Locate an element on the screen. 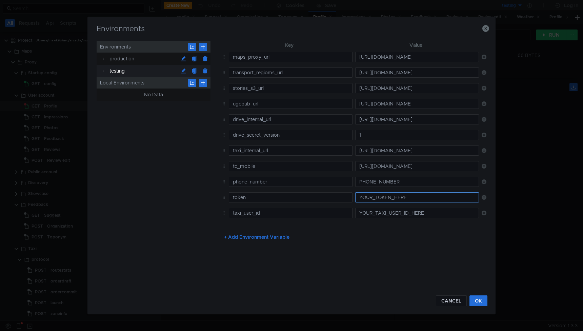 The height and width of the screenshot is (331, 583). div: Environments is located at coordinates (153, 47).